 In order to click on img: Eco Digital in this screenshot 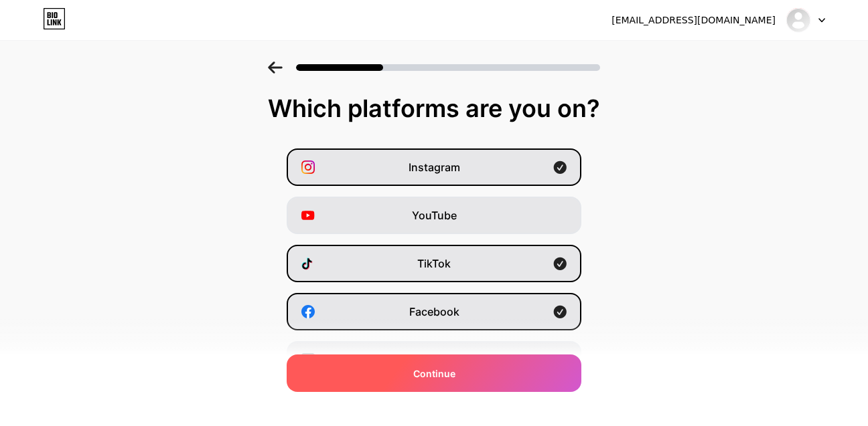, I will do `click(798, 20)`.